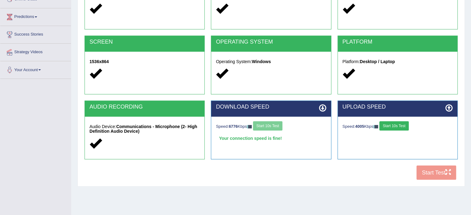 The image size is (471, 215). I want to click on strong: 4005, so click(359, 126).